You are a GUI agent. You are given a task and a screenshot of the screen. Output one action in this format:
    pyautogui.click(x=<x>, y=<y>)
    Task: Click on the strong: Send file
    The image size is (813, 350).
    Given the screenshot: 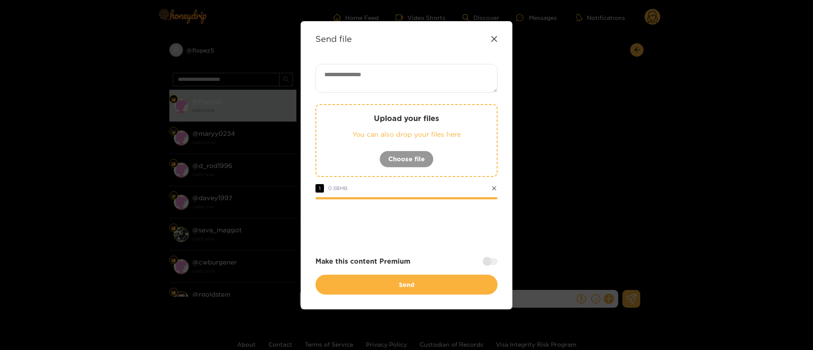 What is the action you would take?
    pyautogui.click(x=334, y=39)
    